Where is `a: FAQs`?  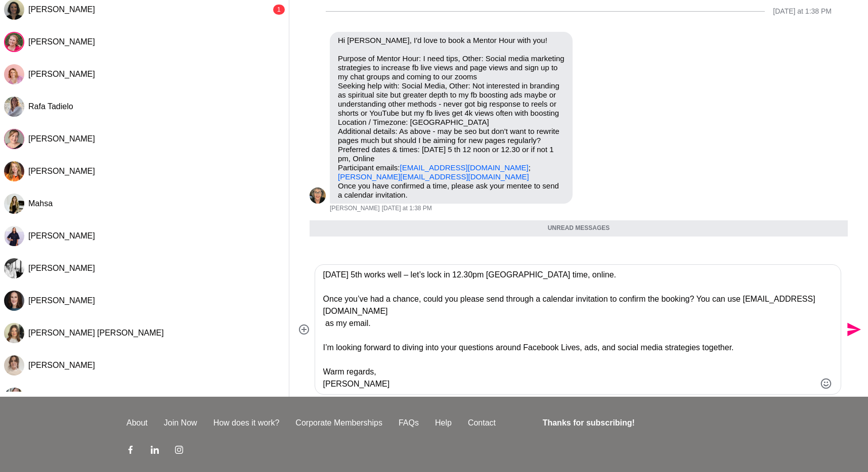
a: FAQs is located at coordinates (409, 423).